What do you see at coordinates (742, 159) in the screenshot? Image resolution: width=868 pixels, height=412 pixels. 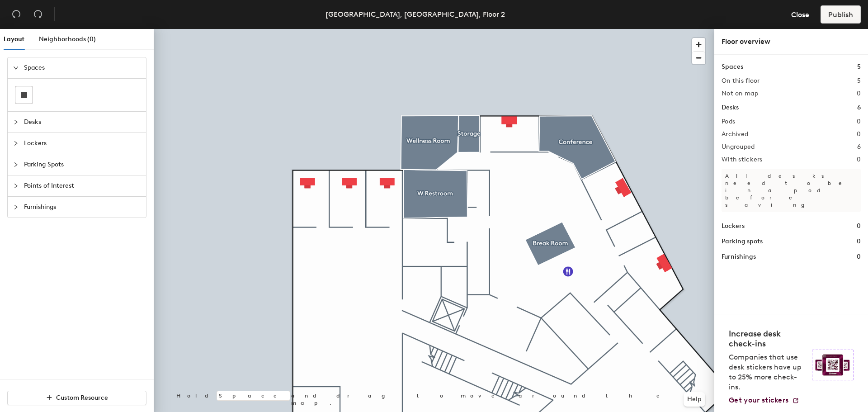 I see `h2: With stickers` at bounding box center [742, 159].